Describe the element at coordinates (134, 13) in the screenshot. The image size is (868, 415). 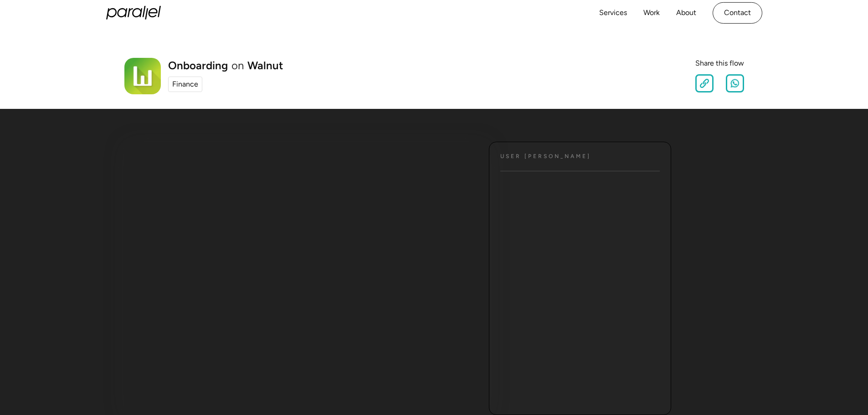
I see `a: home` at that location.